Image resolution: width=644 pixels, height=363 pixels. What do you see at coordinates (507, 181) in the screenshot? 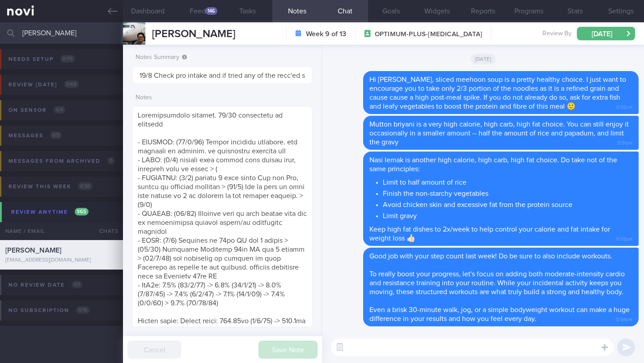
I see `li: Limit to half amount of rice` at bounding box center [507, 181].